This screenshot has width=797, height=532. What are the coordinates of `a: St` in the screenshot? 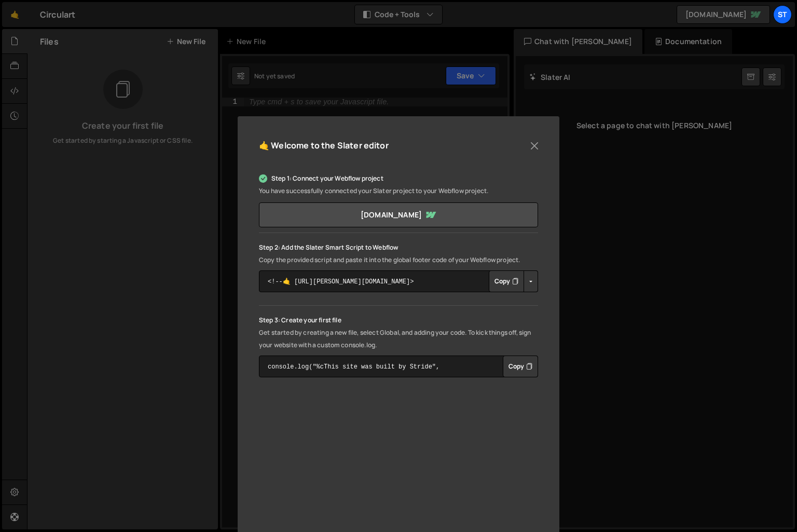 It's located at (782, 15).